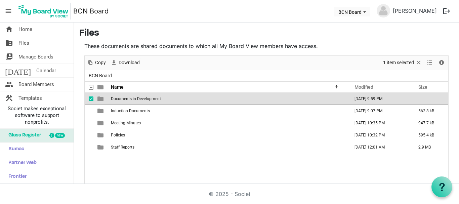 This screenshot has height=204, width=459. I want to click on a: BCN Board, so click(91, 11).